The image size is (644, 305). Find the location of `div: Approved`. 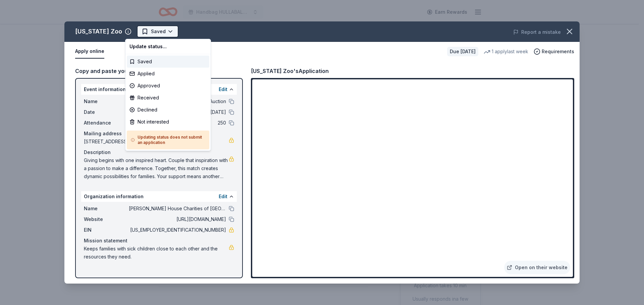

div: Approved is located at coordinates (168, 86).